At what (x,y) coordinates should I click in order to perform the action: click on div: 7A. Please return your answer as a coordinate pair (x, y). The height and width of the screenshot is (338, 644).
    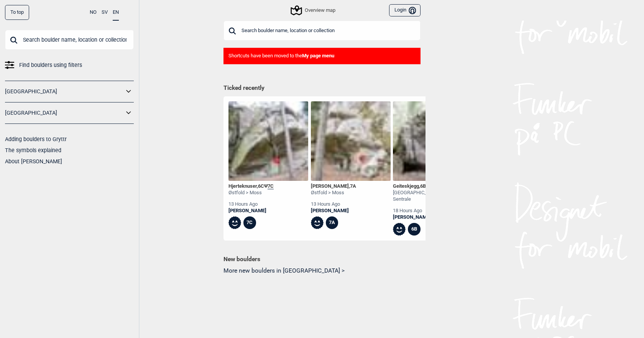
    Looking at the image, I should click on (332, 223).